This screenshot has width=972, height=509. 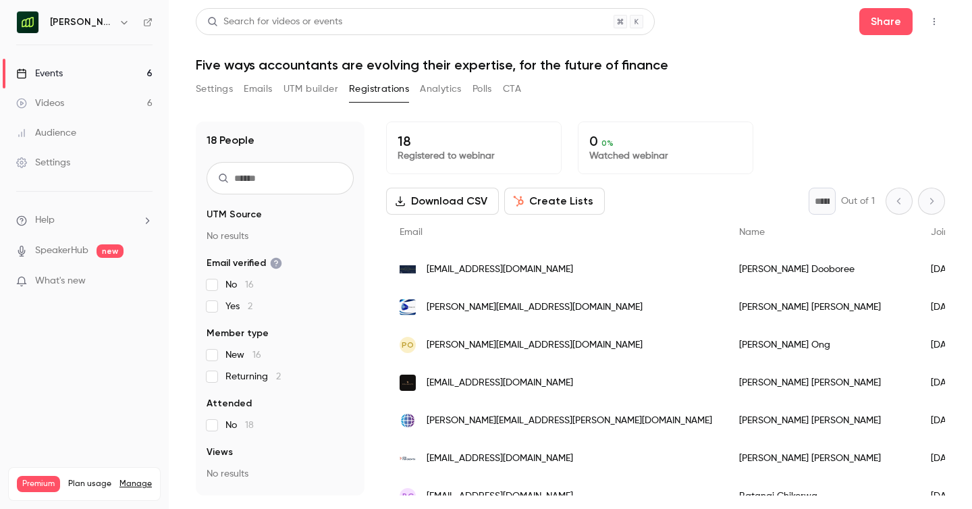 I want to click on h1: Five ways accountants are evolving their expertise, for the future of finance, so click(x=570, y=65).